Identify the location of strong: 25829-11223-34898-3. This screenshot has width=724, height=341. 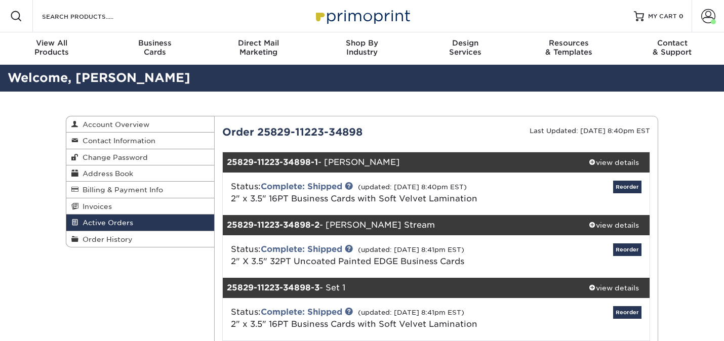
(273, 287).